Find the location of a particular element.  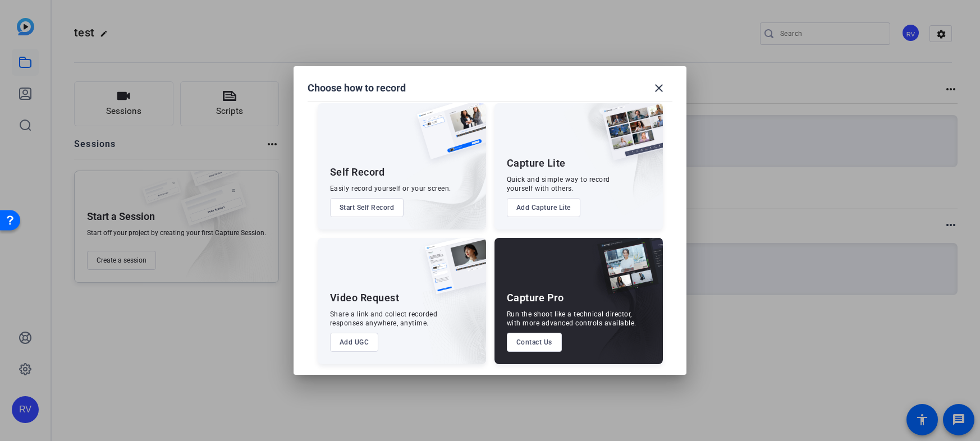

img: self-record.png is located at coordinates (447, 137).